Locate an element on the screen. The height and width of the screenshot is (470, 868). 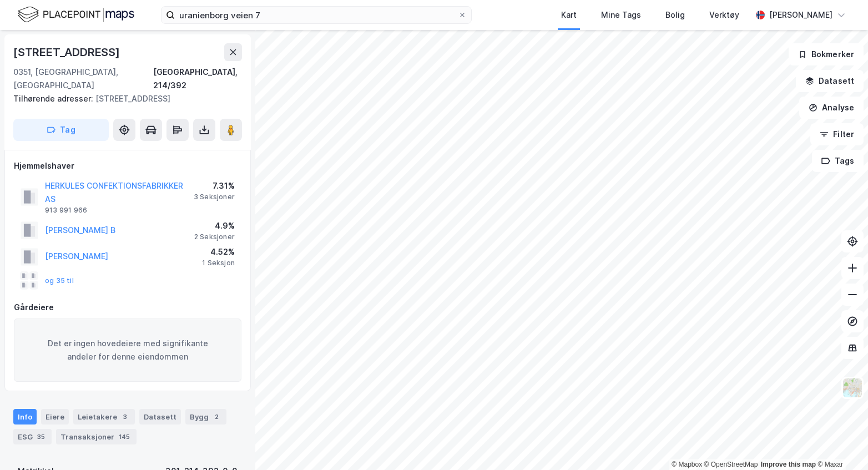
div: Leietakere is located at coordinates (104, 416).